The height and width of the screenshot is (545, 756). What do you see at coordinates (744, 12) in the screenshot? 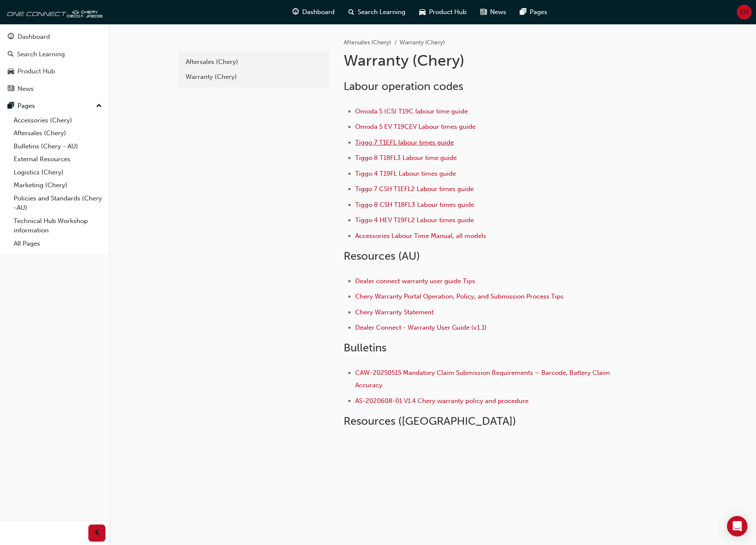
I see `button: EH` at bounding box center [744, 12].